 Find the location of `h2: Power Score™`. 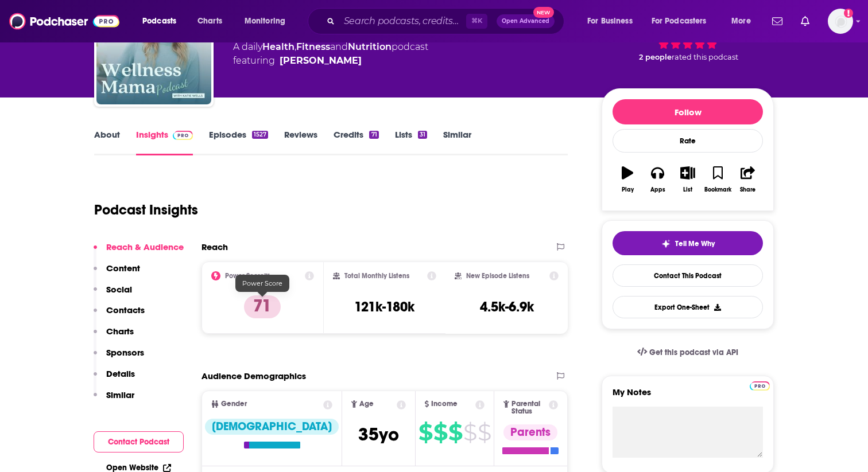

h2: Power Score™ is located at coordinates (247, 276).